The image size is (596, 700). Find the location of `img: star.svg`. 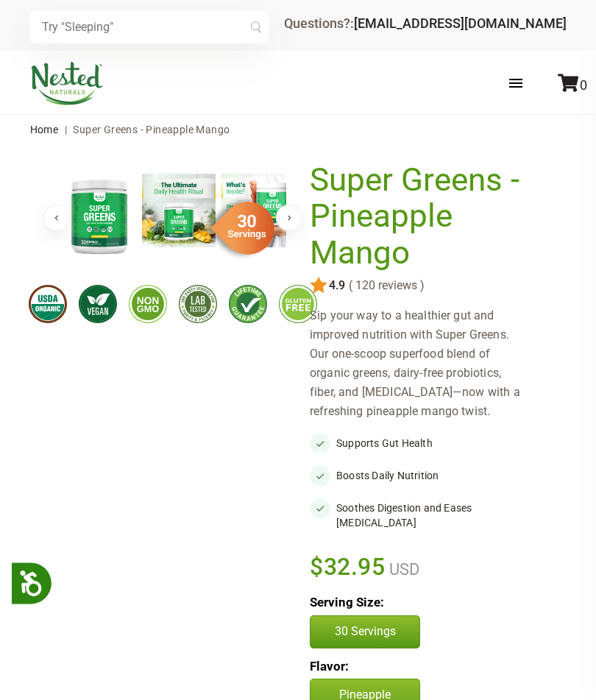

img: star.svg is located at coordinates (319, 286).